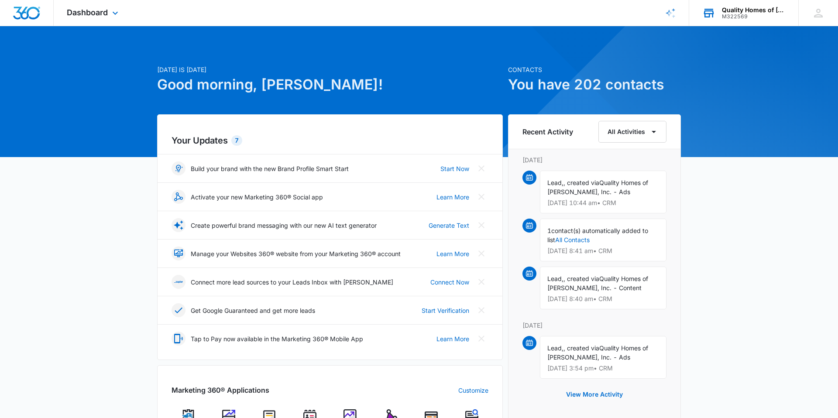 The image size is (838, 418). What do you see at coordinates (595, 85) in the screenshot?
I see `h1: You have 202 contacts` at bounding box center [595, 85].